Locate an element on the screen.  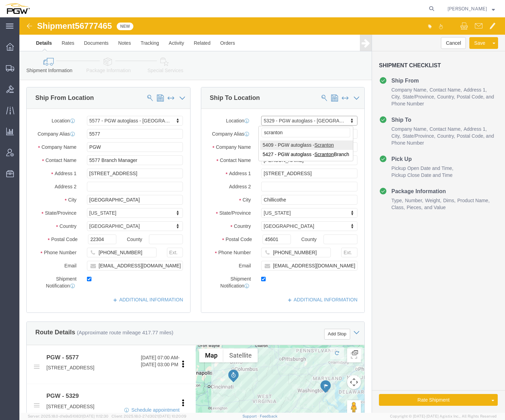
span: Jesse Dawson is located at coordinates (467, 8).